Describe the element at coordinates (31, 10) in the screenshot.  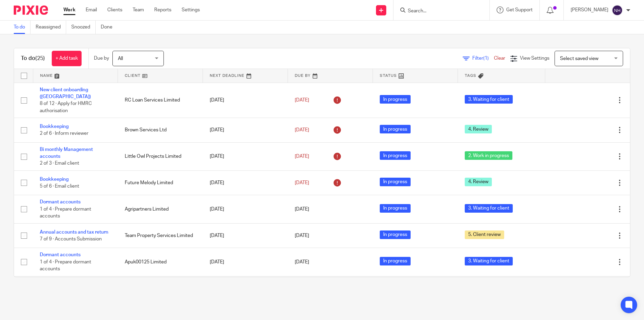
I see `img: Pixie` at that location.